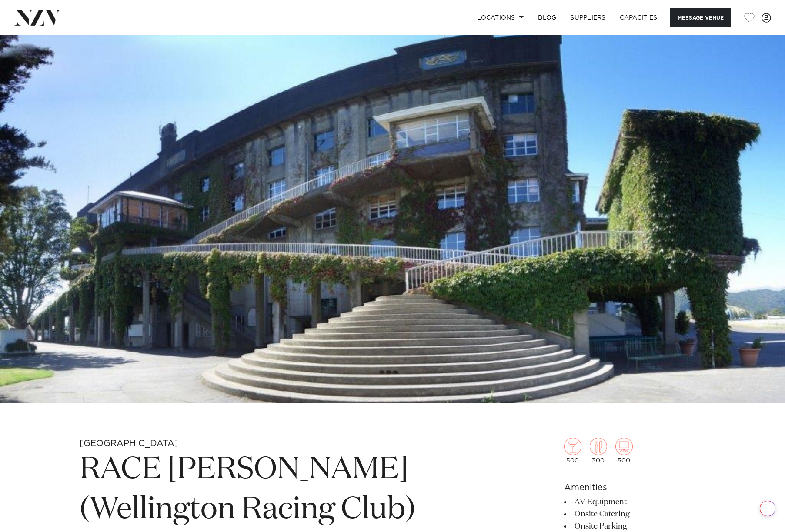 This screenshot has height=532, width=785. I want to click on img: cocktail.png, so click(573, 446).